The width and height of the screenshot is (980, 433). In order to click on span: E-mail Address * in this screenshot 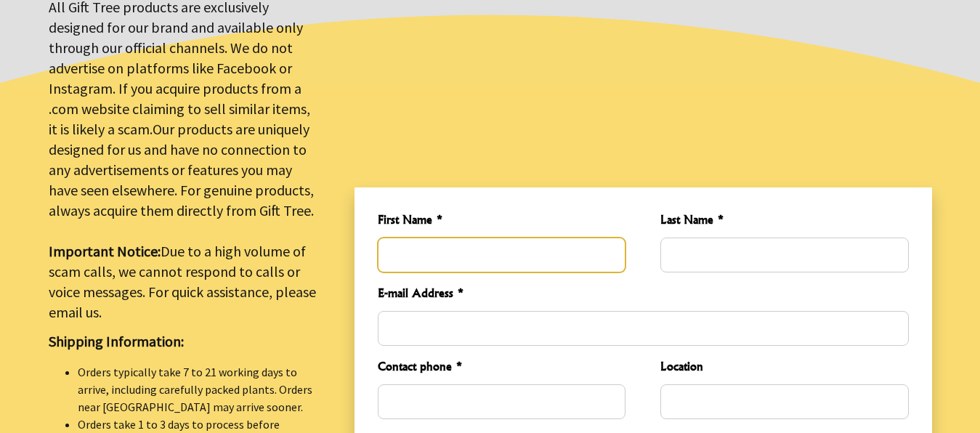, I will do `click(643, 295)`.